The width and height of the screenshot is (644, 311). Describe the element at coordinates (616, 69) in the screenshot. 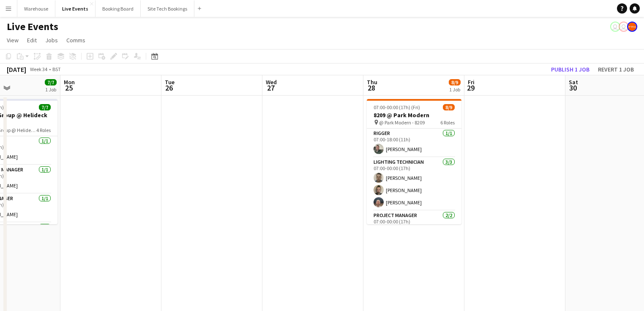

I see `button: Revert 1 job` at that location.